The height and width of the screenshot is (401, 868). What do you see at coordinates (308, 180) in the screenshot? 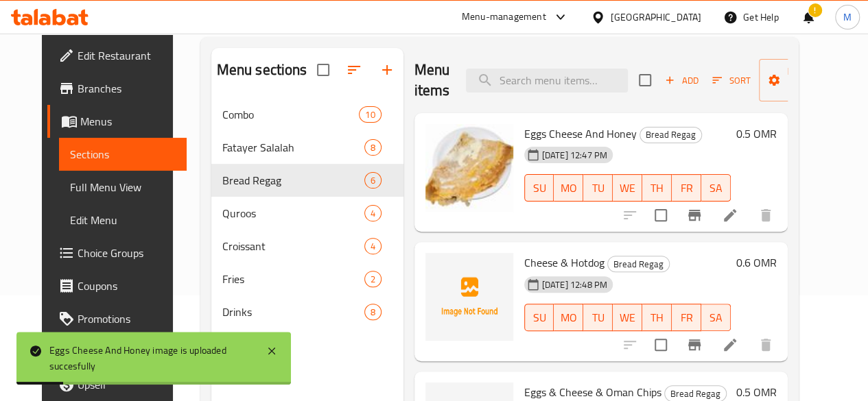
I see `div: Bread Regag6` at bounding box center [308, 180].